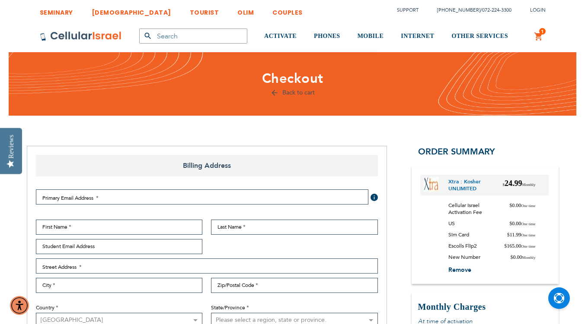 The image size is (585, 324). Describe the element at coordinates (521, 235) in the screenshot. I see `span: 11.99` at that location.